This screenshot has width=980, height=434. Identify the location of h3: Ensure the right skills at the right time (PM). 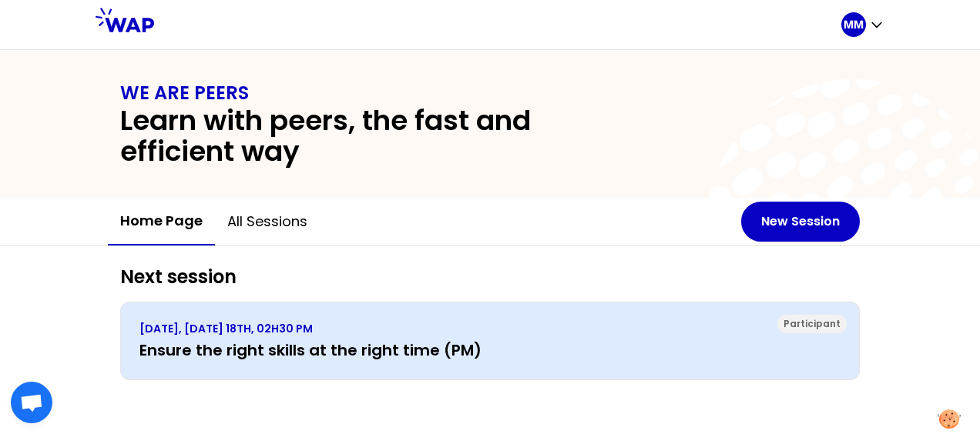
(490, 350).